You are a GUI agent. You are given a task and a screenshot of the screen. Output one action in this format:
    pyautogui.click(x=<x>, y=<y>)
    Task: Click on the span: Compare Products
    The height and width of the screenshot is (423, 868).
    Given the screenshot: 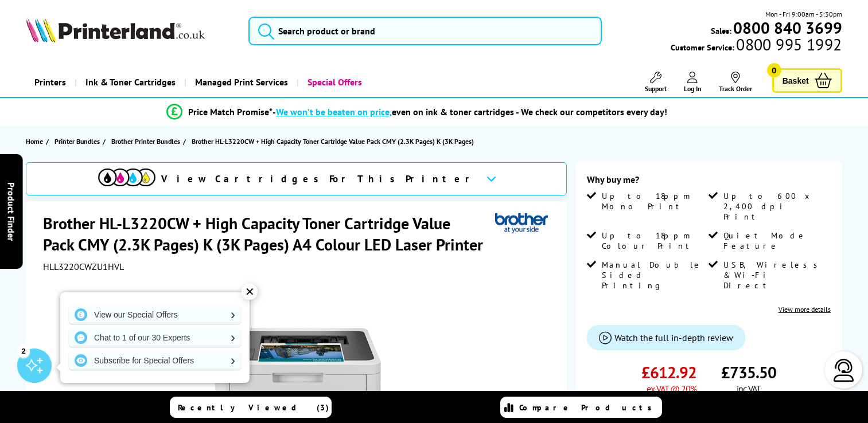 What is the action you would take?
    pyautogui.click(x=589, y=408)
    